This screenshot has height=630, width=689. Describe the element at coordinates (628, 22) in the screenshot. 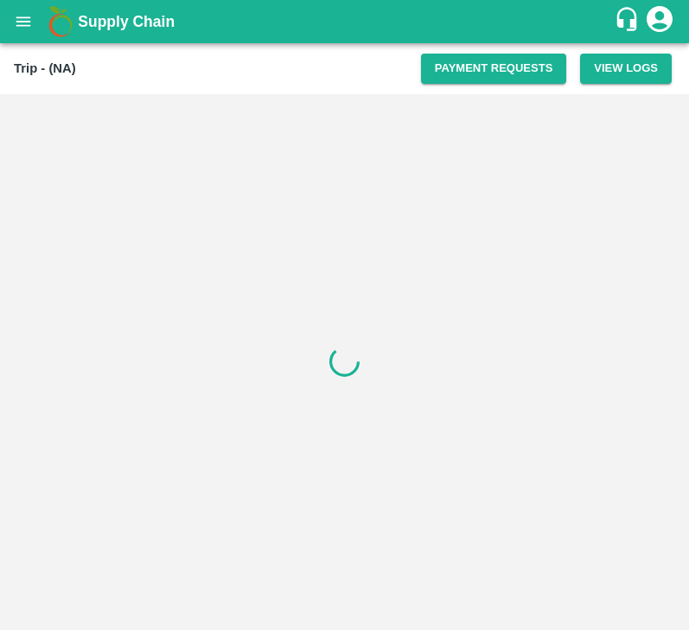

I see `div: customer-support` at that location.